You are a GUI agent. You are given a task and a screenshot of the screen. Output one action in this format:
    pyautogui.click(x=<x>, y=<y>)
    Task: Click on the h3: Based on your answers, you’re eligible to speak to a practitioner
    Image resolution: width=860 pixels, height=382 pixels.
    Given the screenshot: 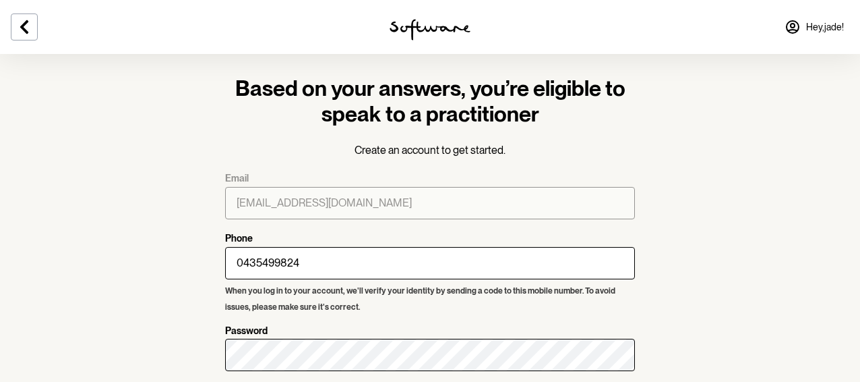 What is the action you would take?
    pyautogui.click(x=430, y=101)
    